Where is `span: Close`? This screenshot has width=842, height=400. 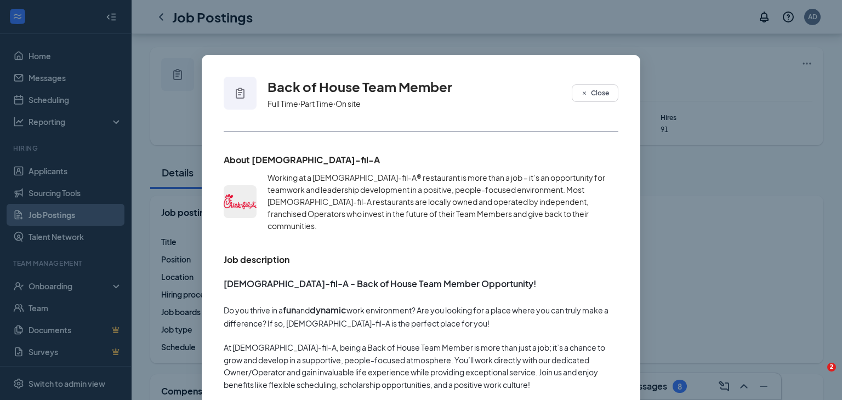
span: Close is located at coordinates (599, 93).